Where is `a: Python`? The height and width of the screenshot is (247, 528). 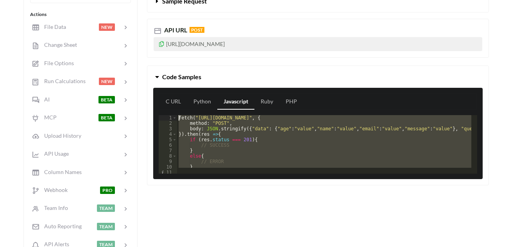 a: Python is located at coordinates (202, 102).